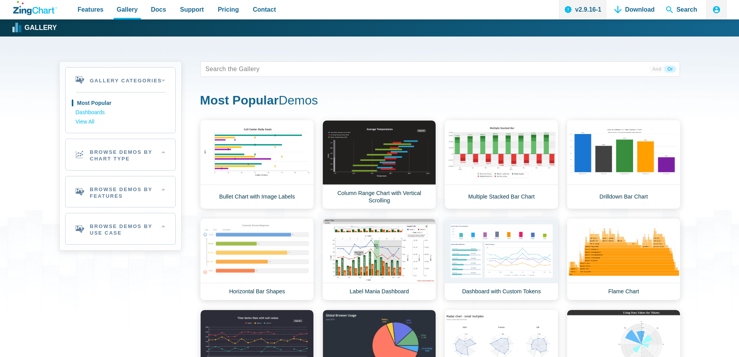  What do you see at coordinates (257, 259) in the screenshot?
I see `a: Horizontal Bar Shapes` at bounding box center [257, 259].